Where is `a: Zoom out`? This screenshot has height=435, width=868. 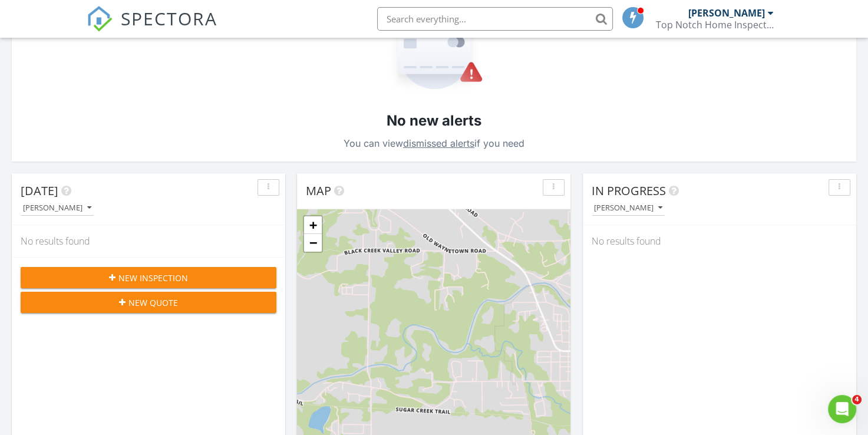
a: Zoom out is located at coordinates (313, 243).